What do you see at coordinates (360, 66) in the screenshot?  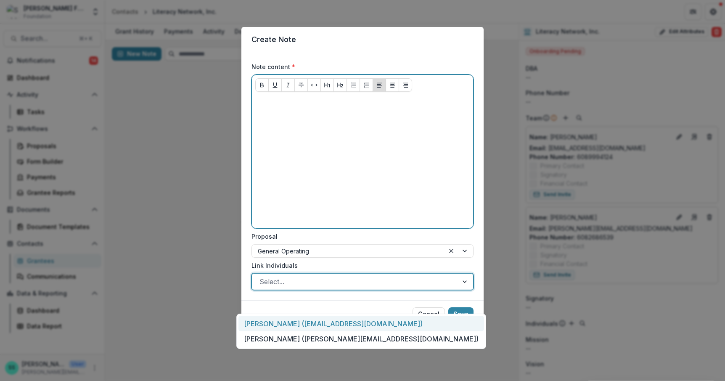 I see `label: Note content` at bounding box center [360, 66].